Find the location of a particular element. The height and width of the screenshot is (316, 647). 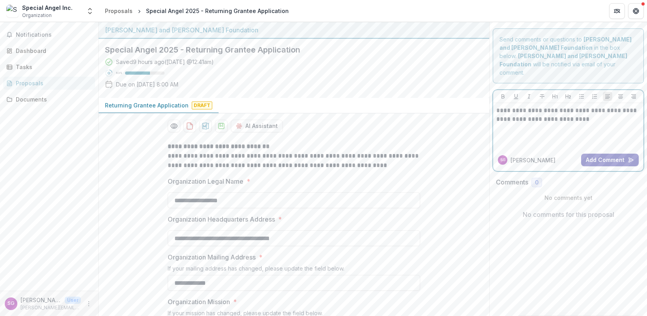

button: Underline is located at coordinates (516, 96).